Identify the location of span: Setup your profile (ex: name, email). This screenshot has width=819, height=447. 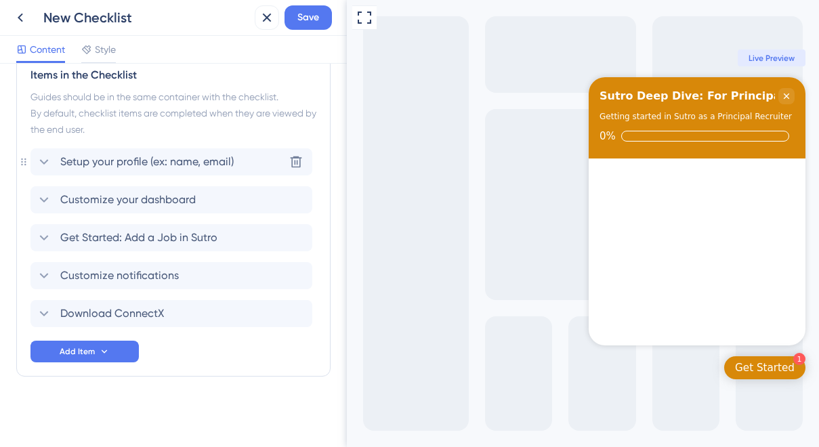
(147, 162).